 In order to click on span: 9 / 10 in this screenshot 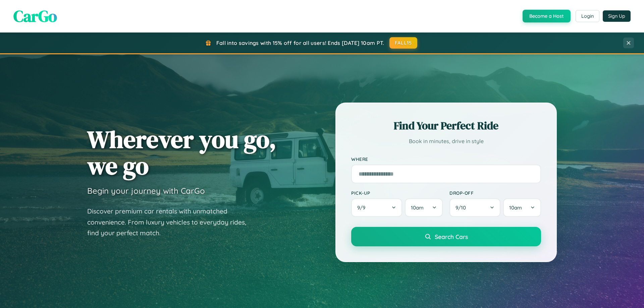, I will do `click(462, 208)`.